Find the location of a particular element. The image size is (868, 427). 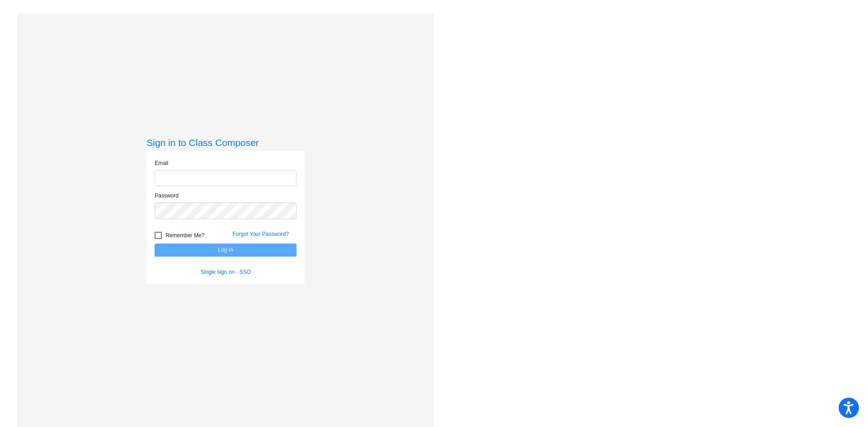

a: Single sign on - SSO is located at coordinates (226, 272).